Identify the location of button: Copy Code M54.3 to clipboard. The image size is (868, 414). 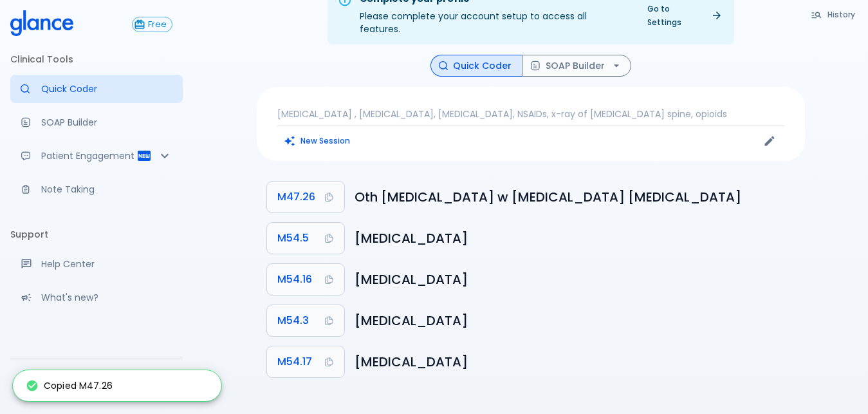
(306, 321).